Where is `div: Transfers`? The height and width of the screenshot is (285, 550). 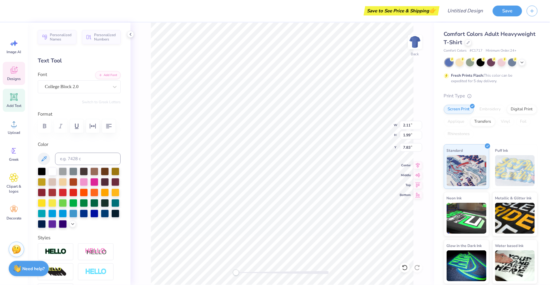 div: Transfers is located at coordinates (483, 122).